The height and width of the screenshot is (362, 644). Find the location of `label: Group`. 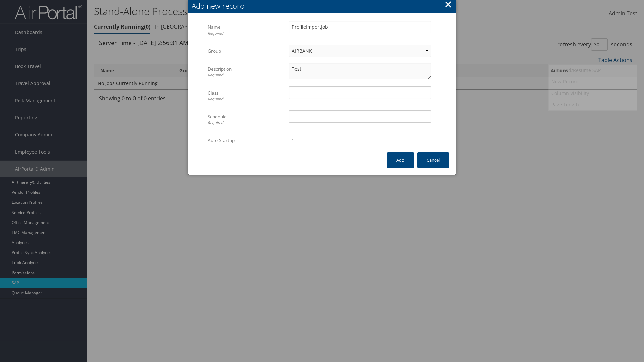

label: Group is located at coordinates (246, 51).